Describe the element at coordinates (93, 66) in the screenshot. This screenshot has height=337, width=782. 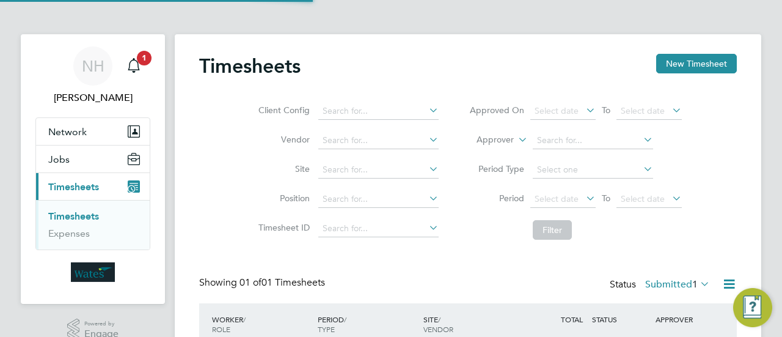
I see `span: NH` at that location.